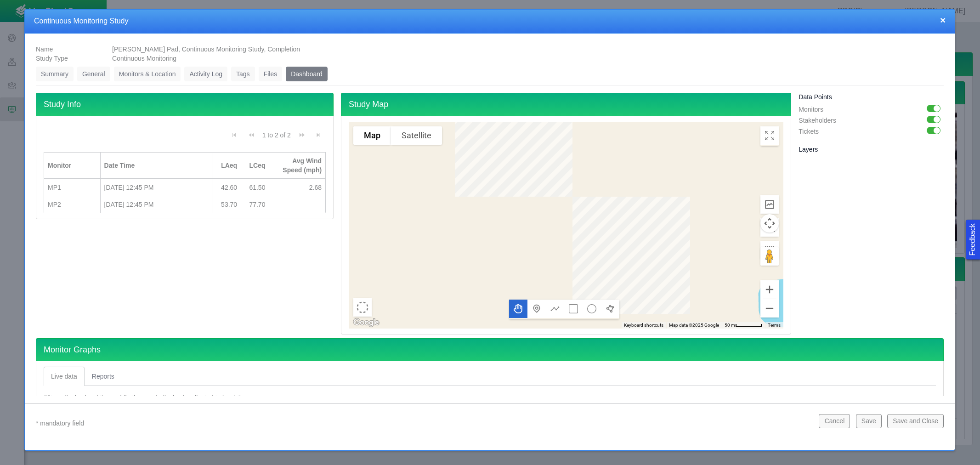  I want to click on td: MP1, so click(72, 188).